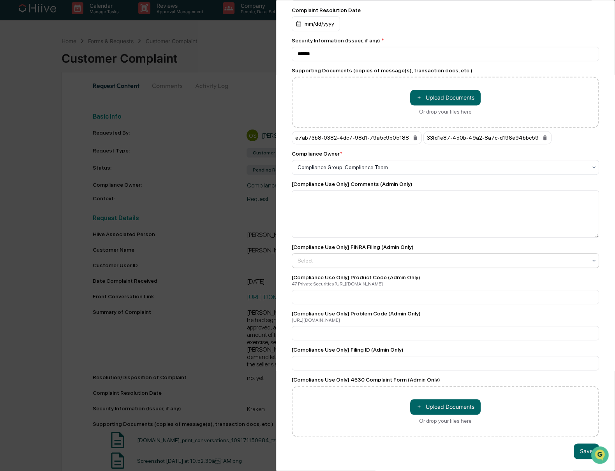 This screenshot has width=615, height=471. What do you see at coordinates (487, 138) in the screenshot?
I see `div: 33fd1e87-4d0b-49a2-8a7c-d196e94bbc59` at bounding box center [487, 138].